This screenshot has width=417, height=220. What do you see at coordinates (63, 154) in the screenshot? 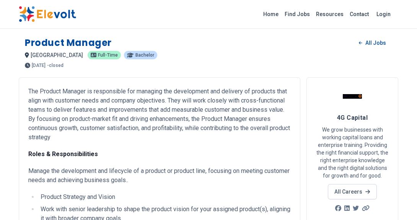
I see `strong: Roles & Responsibilities` at bounding box center [63, 154].